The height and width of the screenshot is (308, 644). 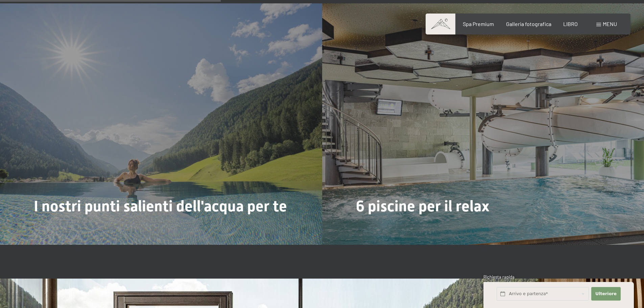 I want to click on font: 6 piscine per il relax, so click(x=423, y=206).